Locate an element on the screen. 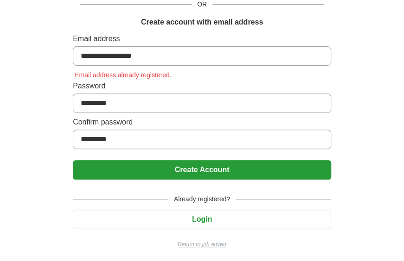 The width and height of the screenshot is (404, 261). label: Email address is located at coordinates (202, 39).